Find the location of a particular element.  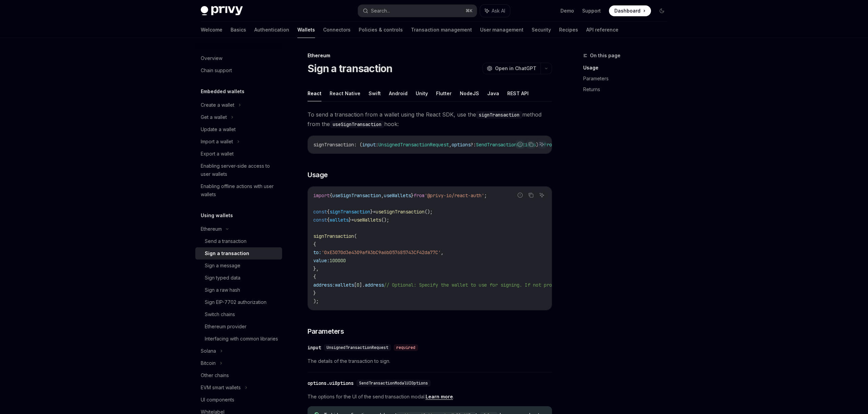

h1: Sign a transaction is located at coordinates (350, 68).